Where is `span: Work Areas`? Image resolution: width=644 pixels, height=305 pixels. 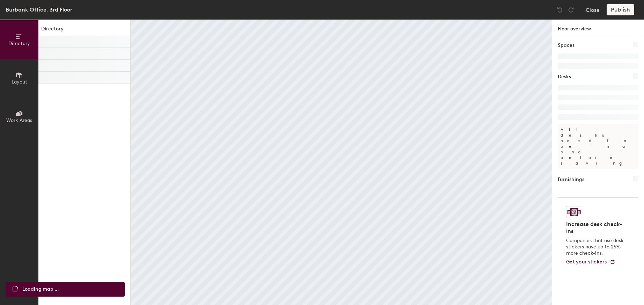
span: Work Areas is located at coordinates (19, 120).